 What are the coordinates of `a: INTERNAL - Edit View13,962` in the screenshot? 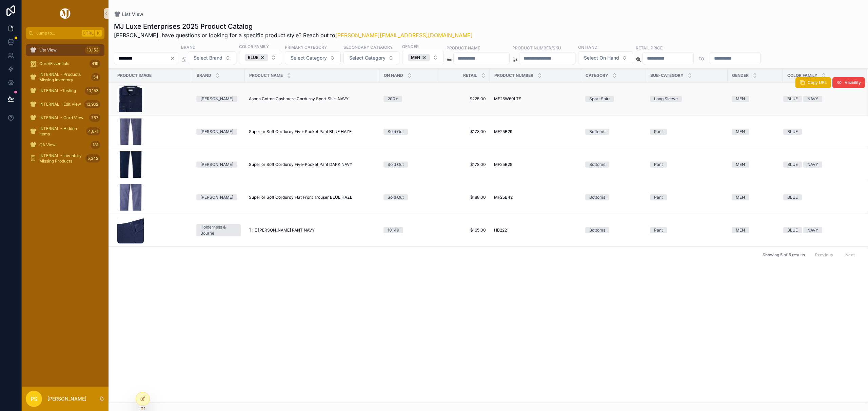 It's located at (65, 105).